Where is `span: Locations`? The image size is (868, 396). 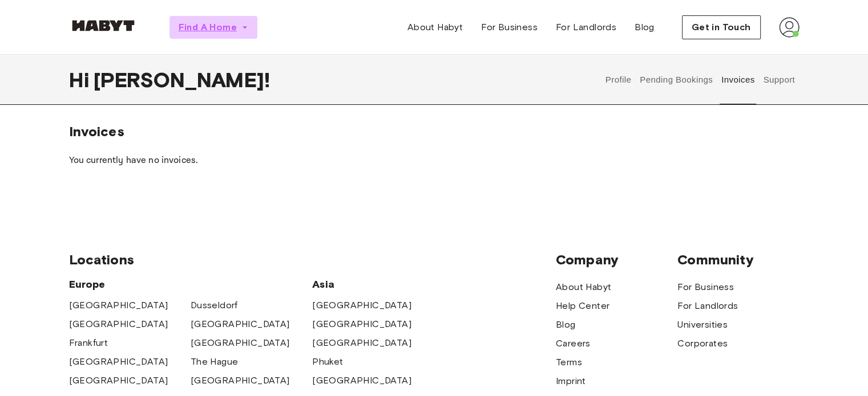
span: Locations is located at coordinates (312, 260).